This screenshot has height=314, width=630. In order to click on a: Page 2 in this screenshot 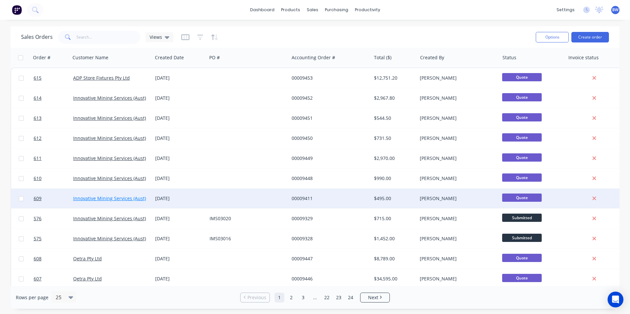, I will do `click(291, 298)`.